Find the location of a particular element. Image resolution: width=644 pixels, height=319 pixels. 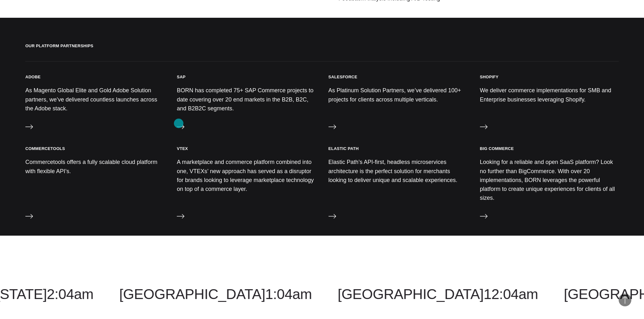

p: We deliver commerce implementations for SMB and Enterprise businesses leveraging Shopify. is located at coordinates (549, 95).